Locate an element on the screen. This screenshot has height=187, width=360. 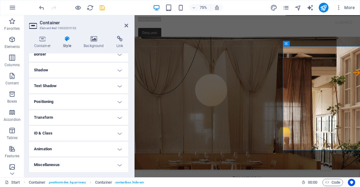
i: Save (Ctrl+S) is located at coordinates (102, 8).